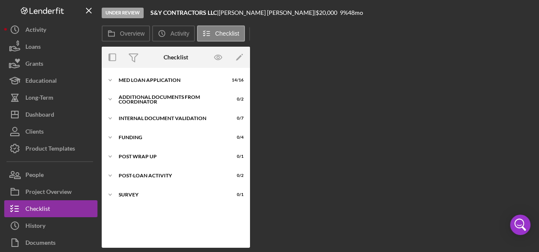 The image size is (539, 252). Describe the element at coordinates (227, 33) in the screenshot. I see `label: Checklist` at that location.